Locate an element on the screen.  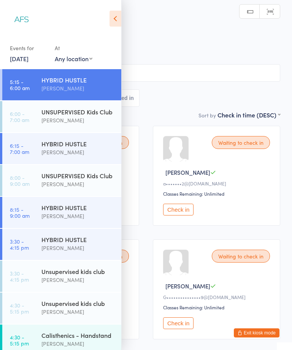
span: Gym Floor is located at coordinates (146, 54).